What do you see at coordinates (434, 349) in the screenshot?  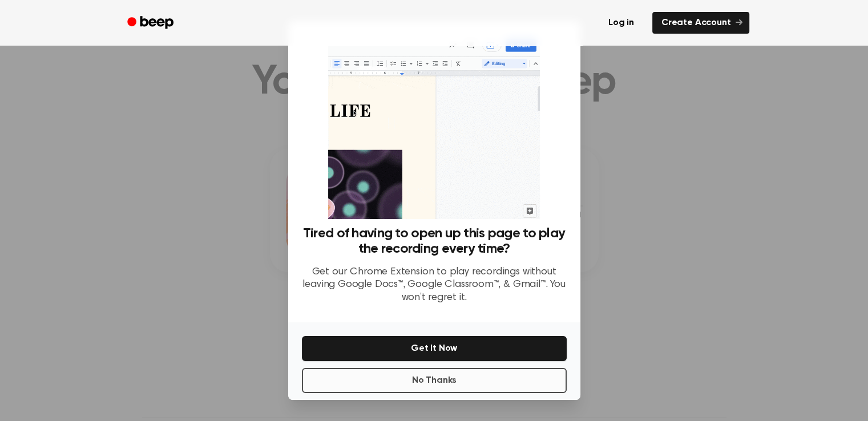 I see `button: Get It Now` at bounding box center [434, 349].